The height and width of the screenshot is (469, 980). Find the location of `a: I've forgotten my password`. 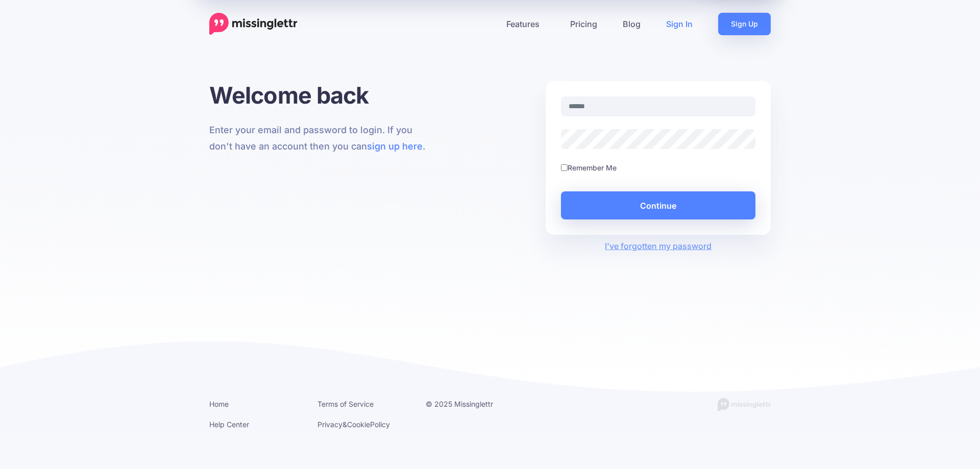

a: I've forgotten my password is located at coordinates (658, 246).